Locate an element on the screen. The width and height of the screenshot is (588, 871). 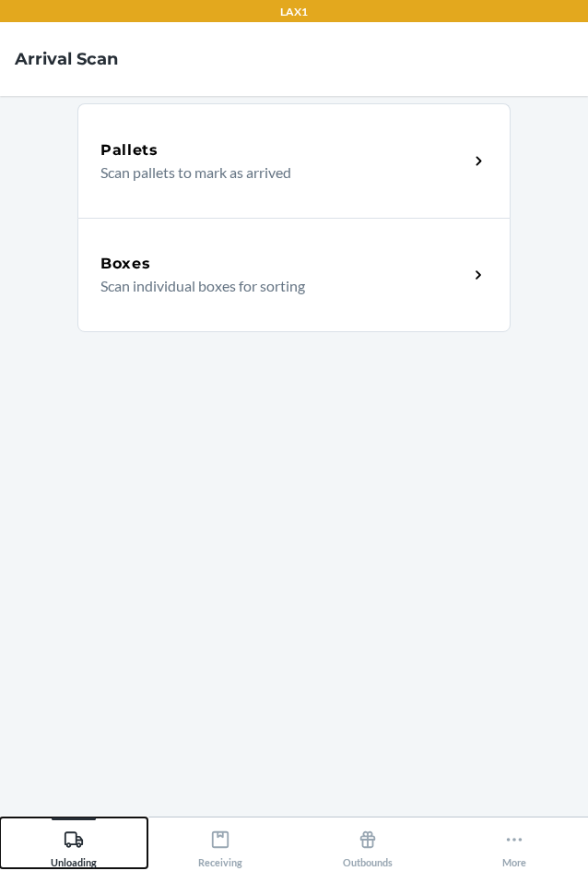
div: Unloading is located at coordinates (74, 845).